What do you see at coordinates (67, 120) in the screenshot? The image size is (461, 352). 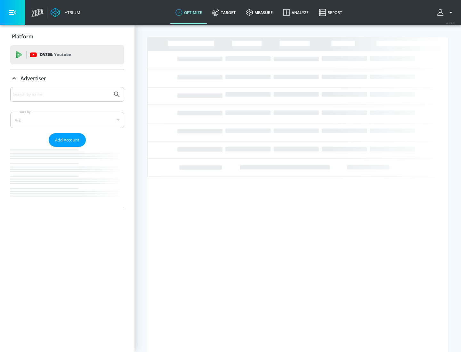 I see `div: A-Z` at bounding box center [67, 120].